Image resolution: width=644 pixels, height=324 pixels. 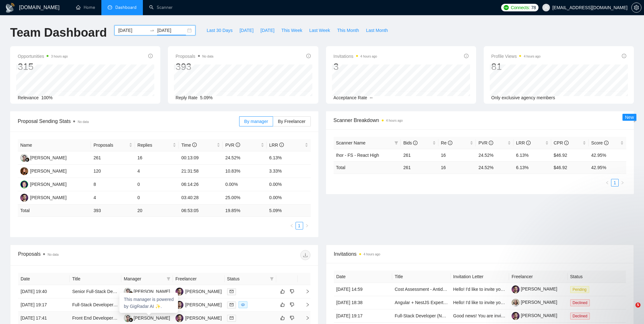 I want to click on td: 42.95 %, so click(x=607, y=167).